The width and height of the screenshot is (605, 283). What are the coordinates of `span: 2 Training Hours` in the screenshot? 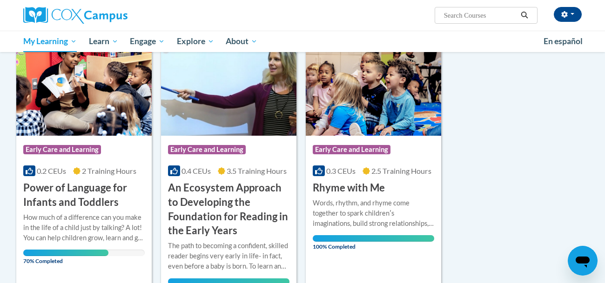 It's located at (109, 171).